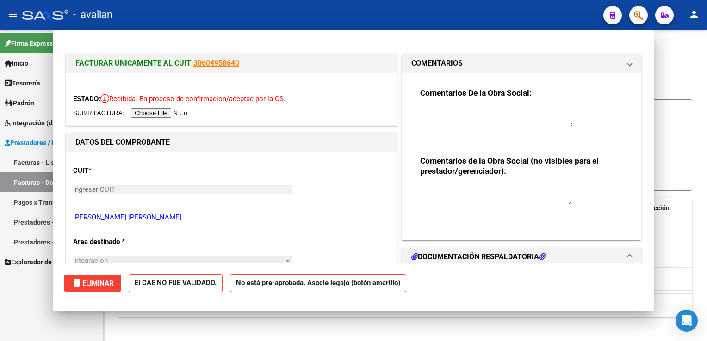  What do you see at coordinates (686, 321) in the screenshot?
I see `div: Open Intercom Messenger` at bounding box center [686, 321].